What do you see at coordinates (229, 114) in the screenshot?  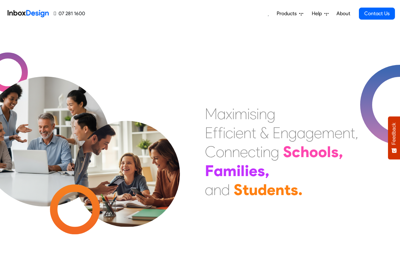 I see `div: x` at bounding box center [229, 114].